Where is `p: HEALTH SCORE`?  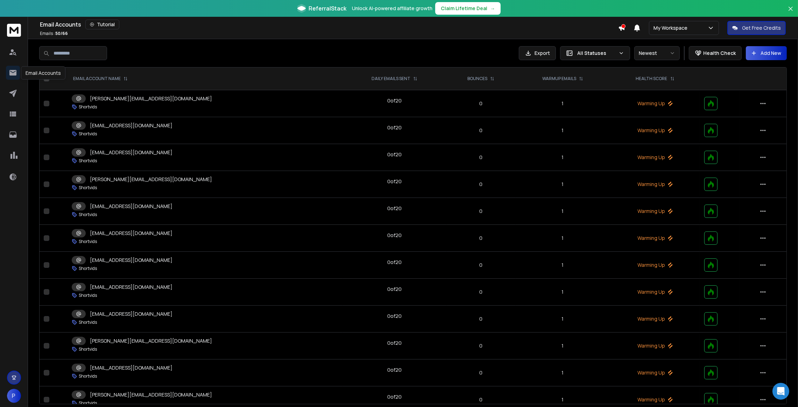
p: HEALTH SCORE is located at coordinates (652, 79).